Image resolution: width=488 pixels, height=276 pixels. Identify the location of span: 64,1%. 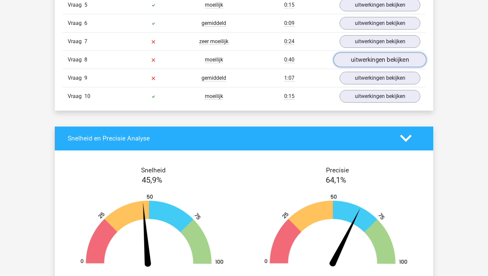
(336, 180).